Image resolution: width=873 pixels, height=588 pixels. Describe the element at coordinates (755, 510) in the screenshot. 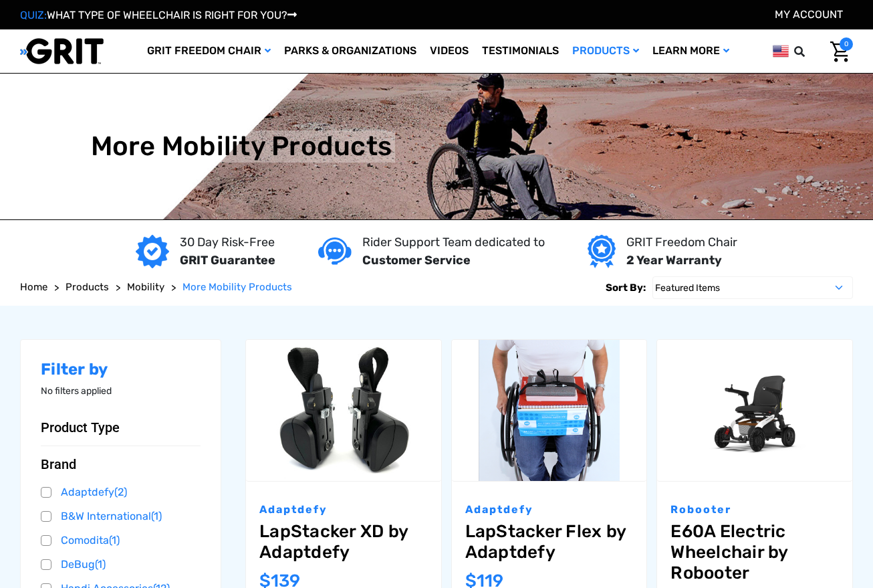

I see `p: Robooter` at that location.